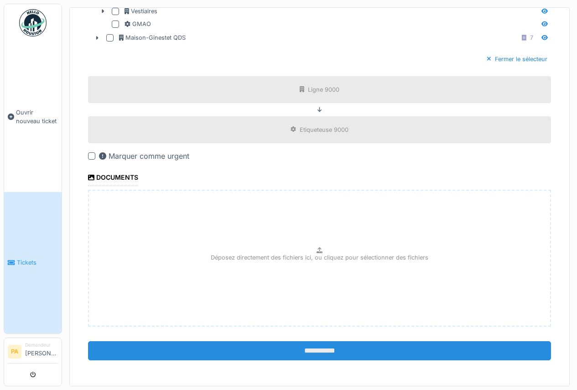  Describe the element at coordinates (532, 37) in the screenshot. I see `div: 7` at that location.